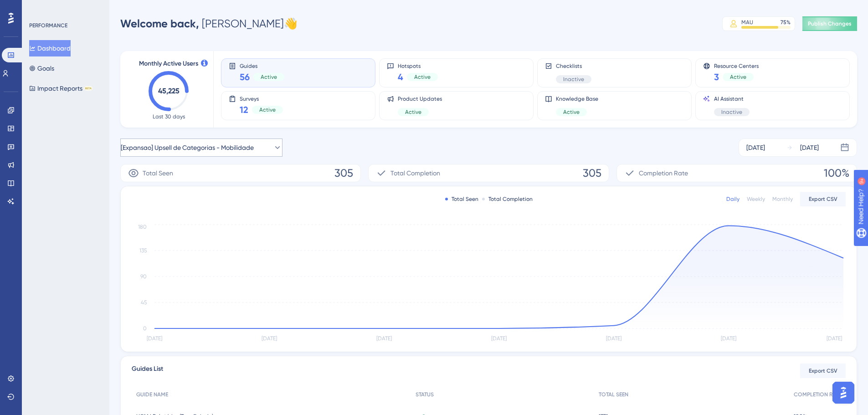  Describe the element at coordinates (160, 23) in the screenshot. I see `span: Welcome back,` at that location.